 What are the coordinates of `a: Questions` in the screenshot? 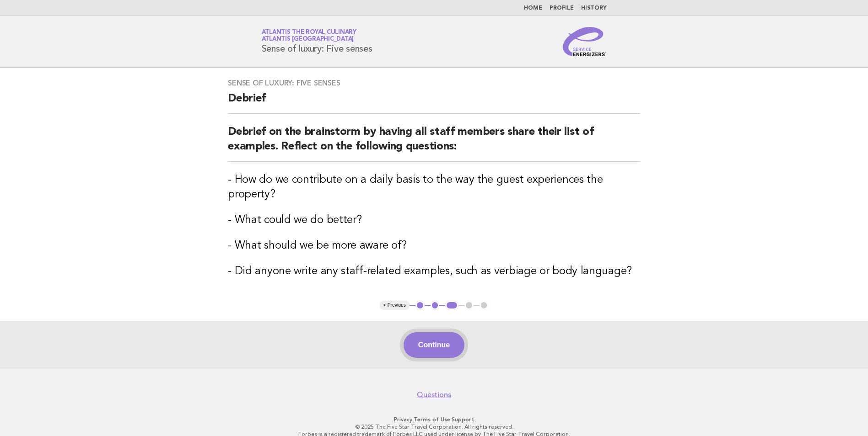 It's located at (434, 395).